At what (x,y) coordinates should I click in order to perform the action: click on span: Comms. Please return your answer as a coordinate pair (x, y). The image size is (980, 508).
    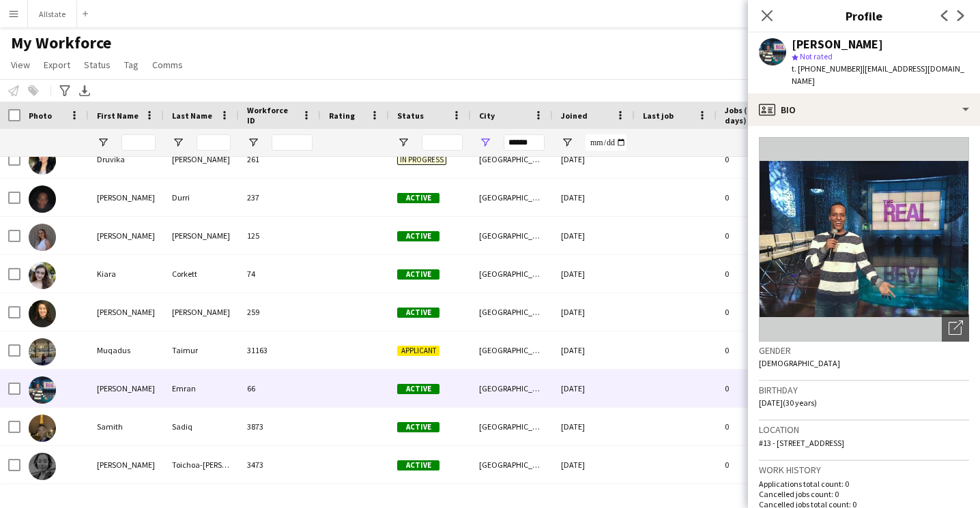
    Looking at the image, I should click on (167, 65).